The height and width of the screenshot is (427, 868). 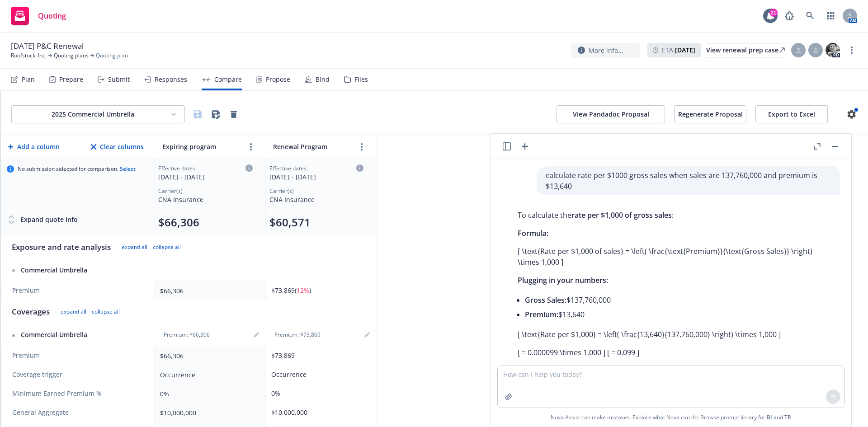 I want to click on div: Submit, so click(x=119, y=80).